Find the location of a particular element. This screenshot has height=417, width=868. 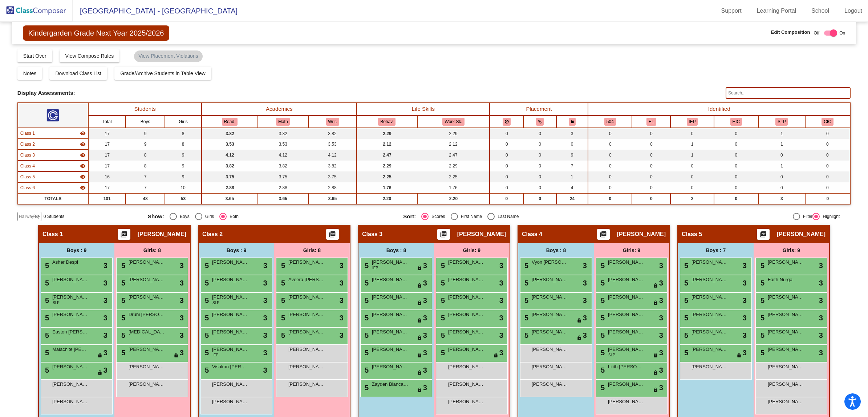

span: Class 2 is located at coordinates (27, 144).